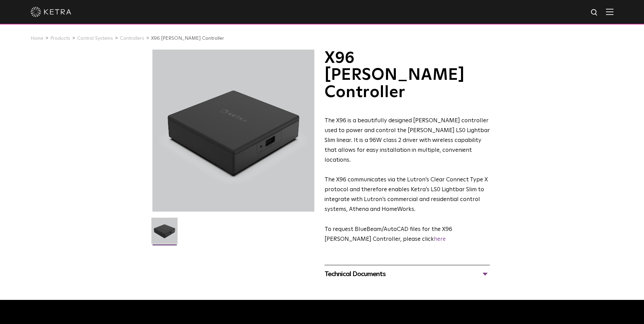 Image resolution: width=644 pixels, height=324 pixels. Describe the element at coordinates (37, 39) in the screenshot. I see `a: Home` at that location.